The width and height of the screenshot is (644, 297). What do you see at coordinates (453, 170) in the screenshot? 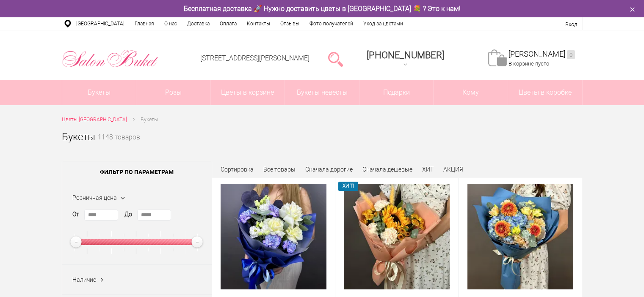
I see `a: АКЦИЯ` at bounding box center [453, 170].